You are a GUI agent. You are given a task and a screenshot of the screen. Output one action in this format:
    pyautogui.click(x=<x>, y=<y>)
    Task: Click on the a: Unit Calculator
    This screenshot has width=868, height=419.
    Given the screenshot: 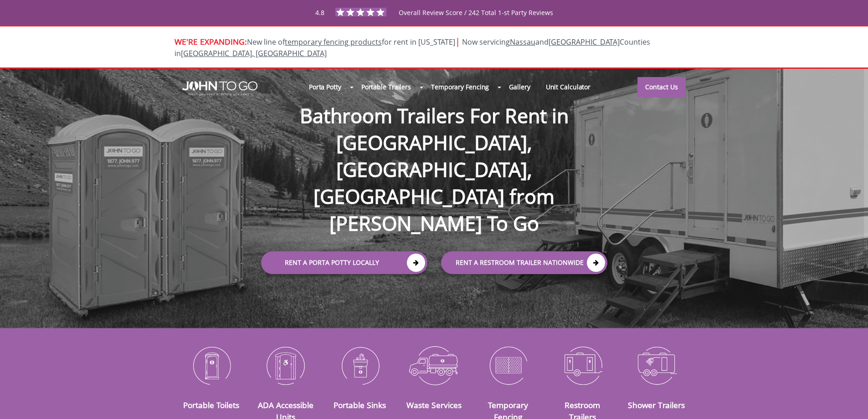 What is the action you would take?
    pyautogui.click(x=568, y=87)
    